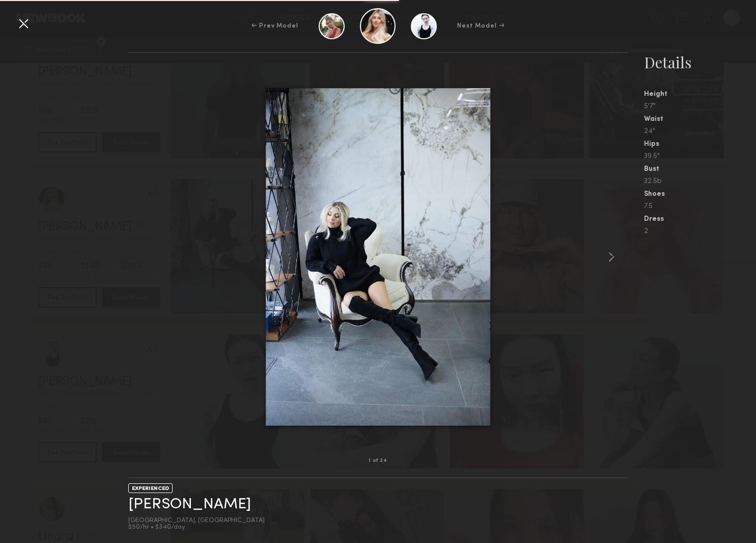 Image resolution: width=756 pixels, height=543 pixels. Describe the element at coordinates (701, 94) in the screenshot. I see `div: Height` at that location.